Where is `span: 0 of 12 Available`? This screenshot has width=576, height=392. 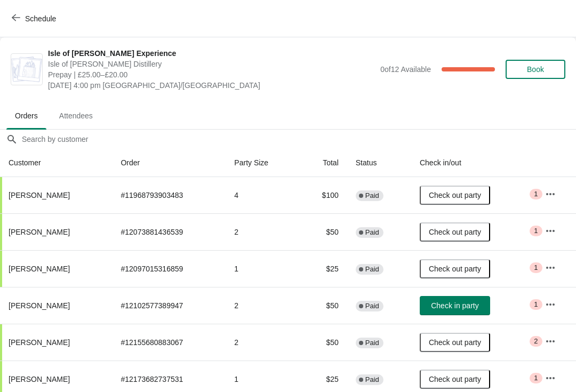
span: 0 of 12 Available is located at coordinates (405, 69).